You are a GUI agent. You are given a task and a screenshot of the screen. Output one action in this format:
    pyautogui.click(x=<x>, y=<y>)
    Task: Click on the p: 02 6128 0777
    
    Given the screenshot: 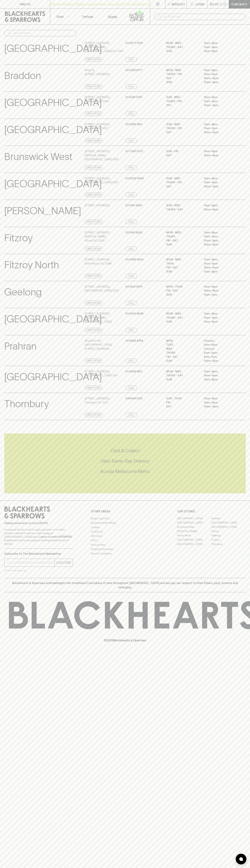 What is the action you would take?
    pyautogui.click(x=134, y=70)
    